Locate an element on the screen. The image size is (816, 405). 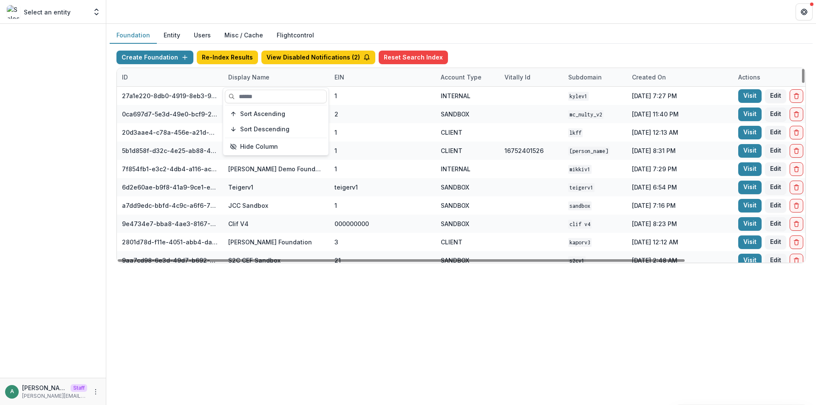
div: Created on is located at coordinates (680, 77).